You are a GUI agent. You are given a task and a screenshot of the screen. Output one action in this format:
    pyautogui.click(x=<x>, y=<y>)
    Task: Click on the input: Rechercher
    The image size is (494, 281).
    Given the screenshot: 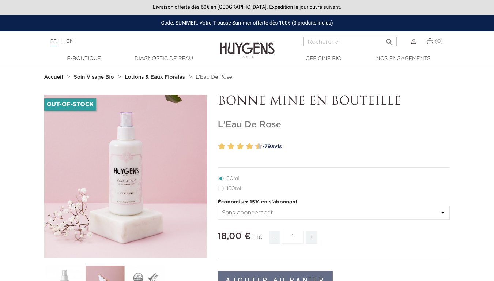 What is the action you would take?
    pyautogui.click(x=350, y=42)
    